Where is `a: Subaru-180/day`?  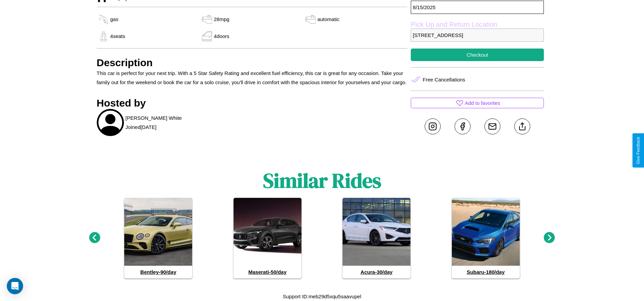
a: Subaru-180/day is located at coordinates (486, 238).